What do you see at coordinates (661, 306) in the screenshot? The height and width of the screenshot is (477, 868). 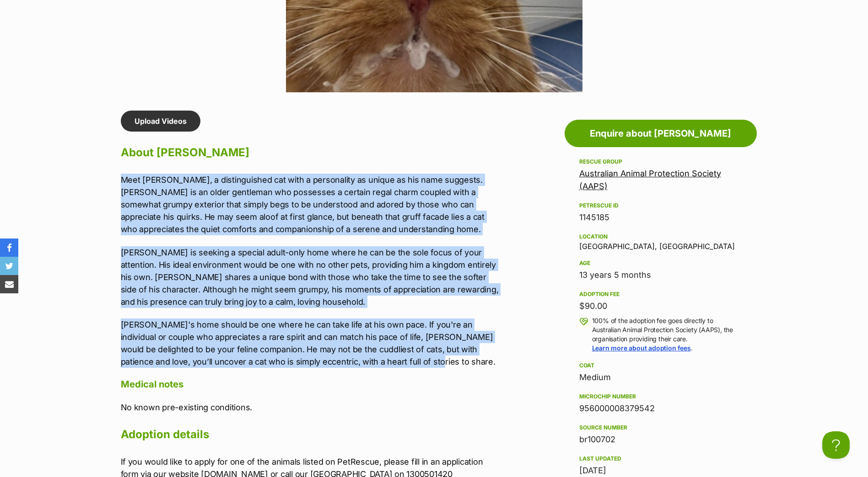 I see `div: $90.00` at bounding box center [661, 306].